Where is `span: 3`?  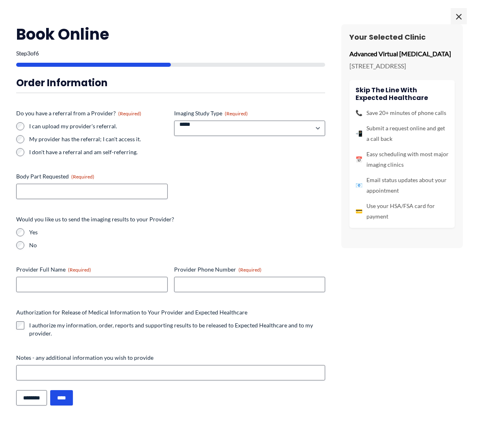
span: 3 is located at coordinates (29, 53).